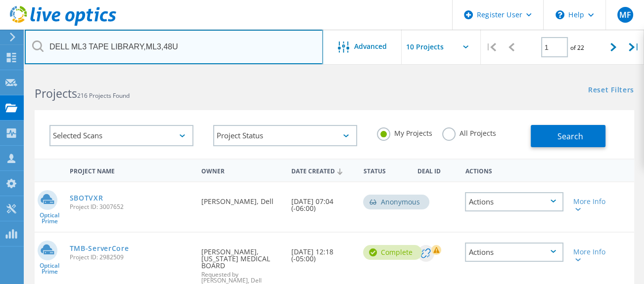  What do you see at coordinates (371, 46) in the screenshot?
I see `span: Advanced` at bounding box center [371, 46].